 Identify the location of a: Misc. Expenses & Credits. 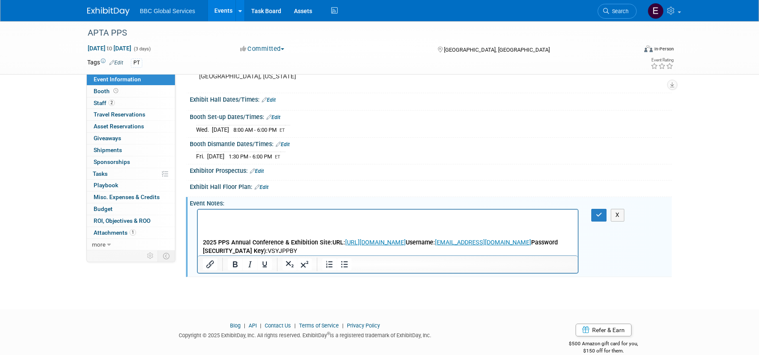
(131, 197).